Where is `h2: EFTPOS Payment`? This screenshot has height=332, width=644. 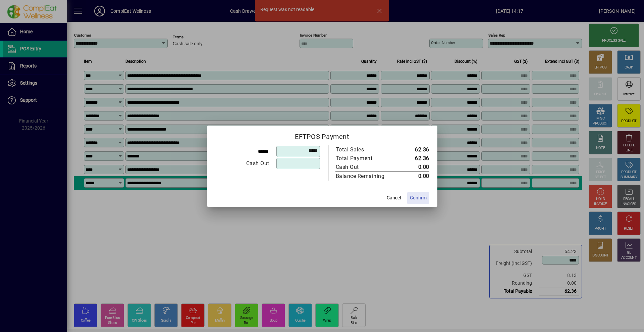
h2: EFTPOS Payment is located at coordinates (322, 135).